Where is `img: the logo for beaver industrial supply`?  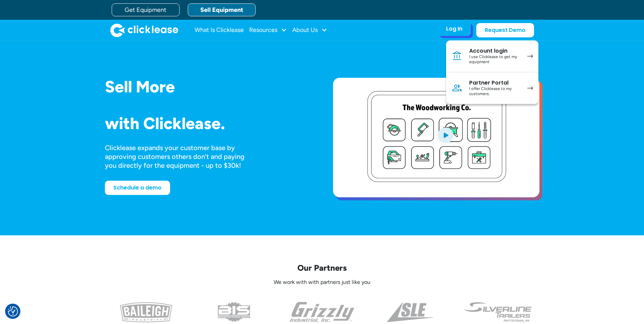 img: the logo for beaver industrial supply is located at coordinates (234, 313).